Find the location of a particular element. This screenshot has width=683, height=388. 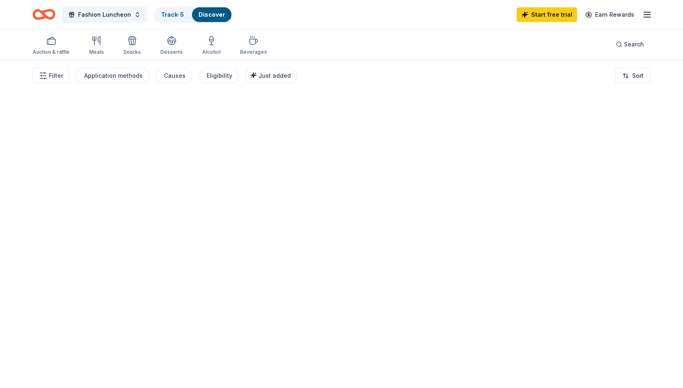

button: Auction & raffle is located at coordinates (51, 46).